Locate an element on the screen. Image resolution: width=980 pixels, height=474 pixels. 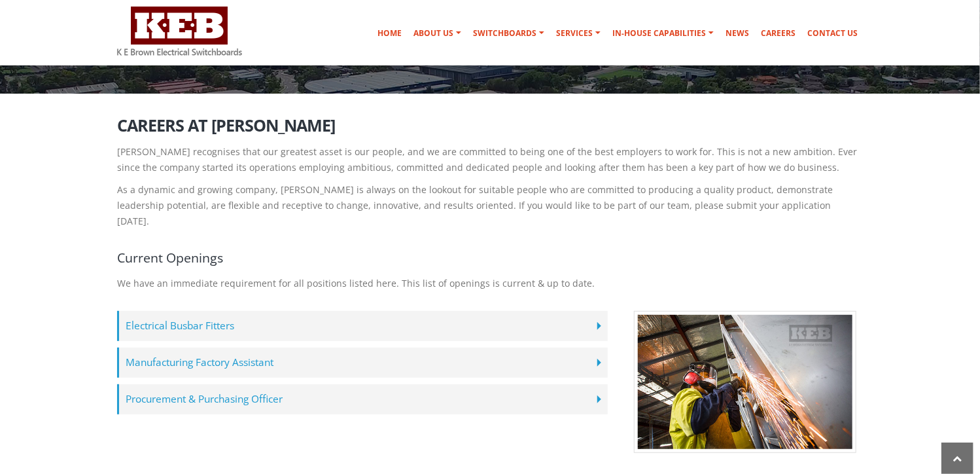
label: Electrical Busbar Fitters is located at coordinates (363, 326).